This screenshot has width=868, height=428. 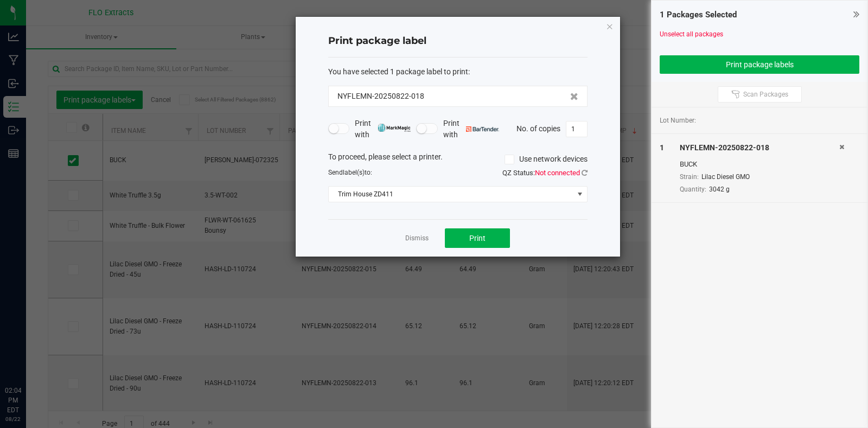 What do you see at coordinates (458, 159) in the screenshot?
I see `div: To proceed, please select a printer.` at bounding box center [458, 159].